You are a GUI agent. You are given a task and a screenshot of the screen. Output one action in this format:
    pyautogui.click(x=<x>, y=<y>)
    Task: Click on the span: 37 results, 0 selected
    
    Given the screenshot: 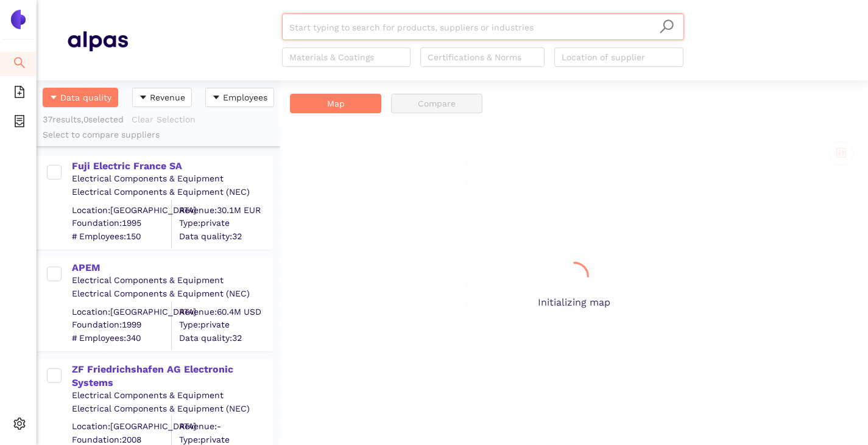 What is the action you would take?
    pyautogui.click(x=83, y=119)
    